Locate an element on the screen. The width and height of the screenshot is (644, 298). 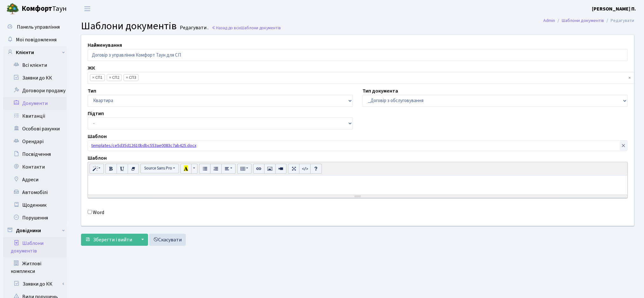
a: Clear file is located at coordinates (624, 145).